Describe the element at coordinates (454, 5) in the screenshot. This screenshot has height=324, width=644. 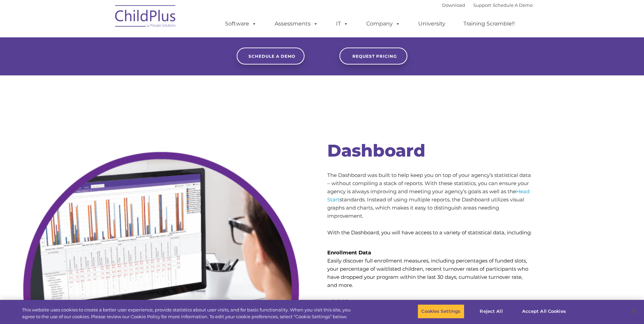
I see `a: Download` at that location.